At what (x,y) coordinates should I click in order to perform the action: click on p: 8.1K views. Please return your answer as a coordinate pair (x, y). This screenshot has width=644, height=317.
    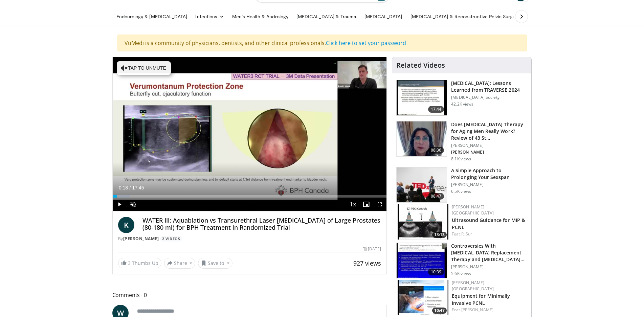
    Looking at the image, I should click on (461, 159).